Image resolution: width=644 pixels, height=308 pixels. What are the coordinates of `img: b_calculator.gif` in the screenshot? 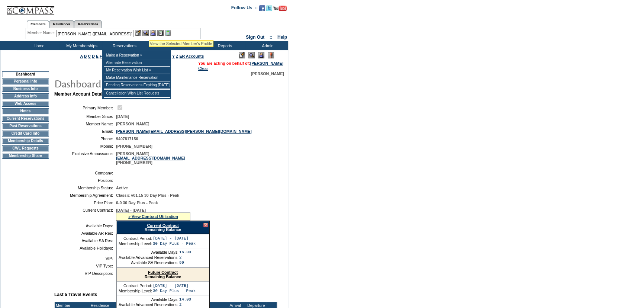 It's located at (168, 33).